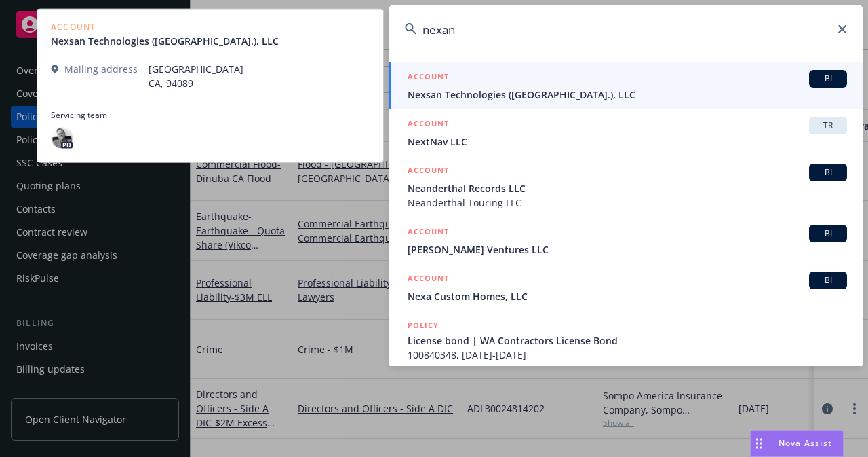 This screenshot has height=457, width=868. What do you see at coordinates (627, 202) in the screenshot?
I see `span: Neanderthal Touring LLC` at bounding box center [627, 202].